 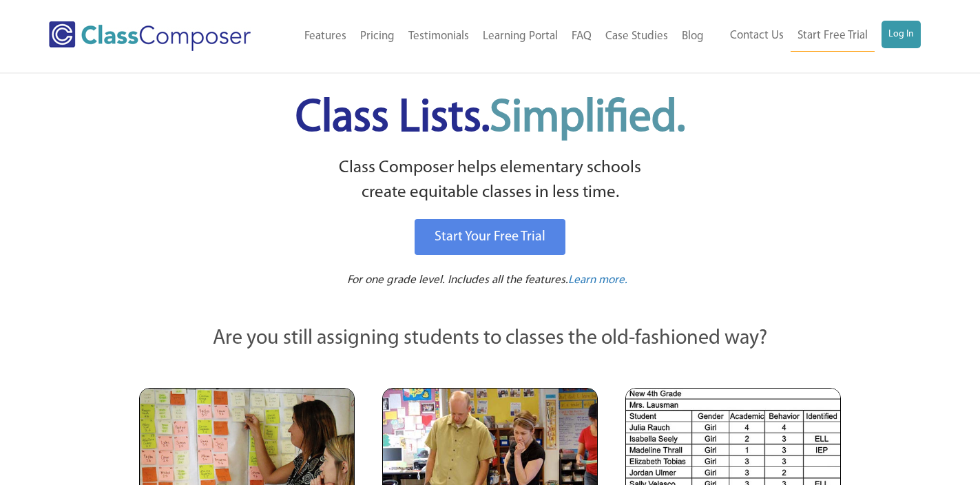 What do you see at coordinates (149, 36) in the screenshot?
I see `img: Class Composer` at bounding box center [149, 36].